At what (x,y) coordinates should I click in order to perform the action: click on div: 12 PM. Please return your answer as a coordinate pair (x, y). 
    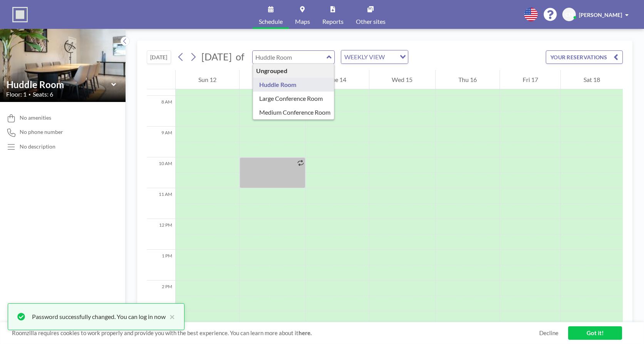
    Looking at the image, I should click on (161, 235).